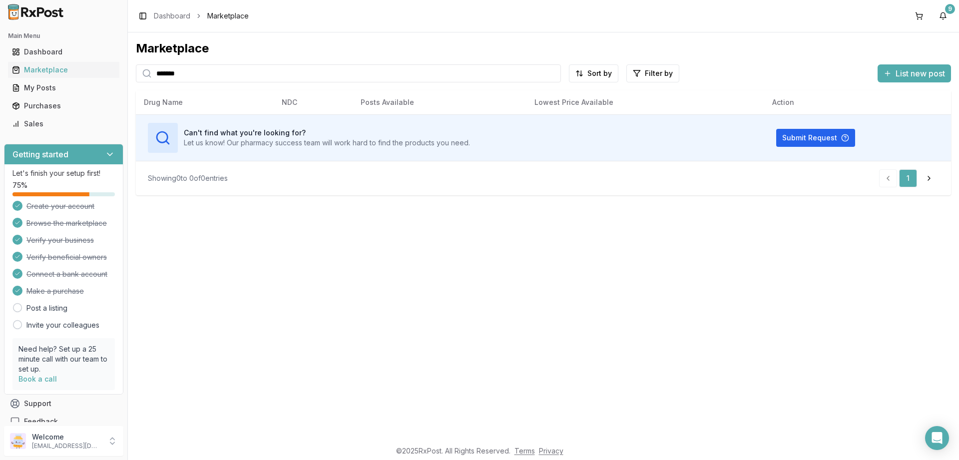 The height and width of the screenshot is (460, 959). What do you see at coordinates (63, 359) in the screenshot?
I see `p: Need help? Set up a 25 minute call with our team to set up.` at bounding box center [63, 359].